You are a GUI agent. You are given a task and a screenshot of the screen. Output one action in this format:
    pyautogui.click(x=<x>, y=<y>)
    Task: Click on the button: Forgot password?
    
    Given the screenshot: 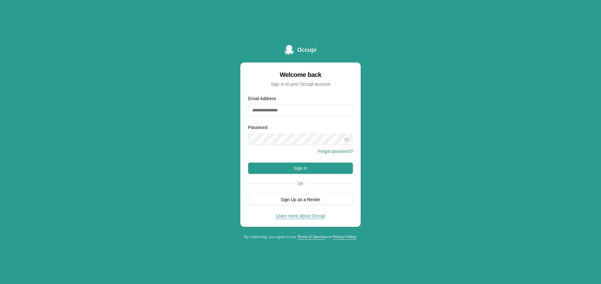 What is the action you would take?
    pyautogui.click(x=336, y=151)
    